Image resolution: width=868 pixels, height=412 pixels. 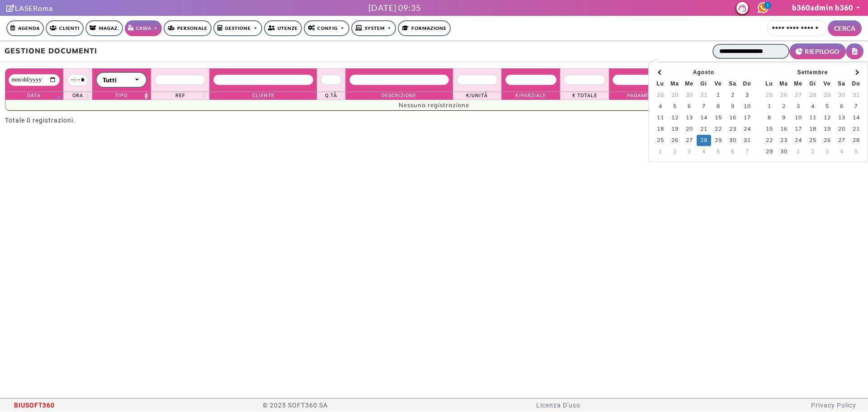 What do you see at coordinates (188, 28) in the screenshot?
I see `a: Personale` at bounding box center [188, 28].